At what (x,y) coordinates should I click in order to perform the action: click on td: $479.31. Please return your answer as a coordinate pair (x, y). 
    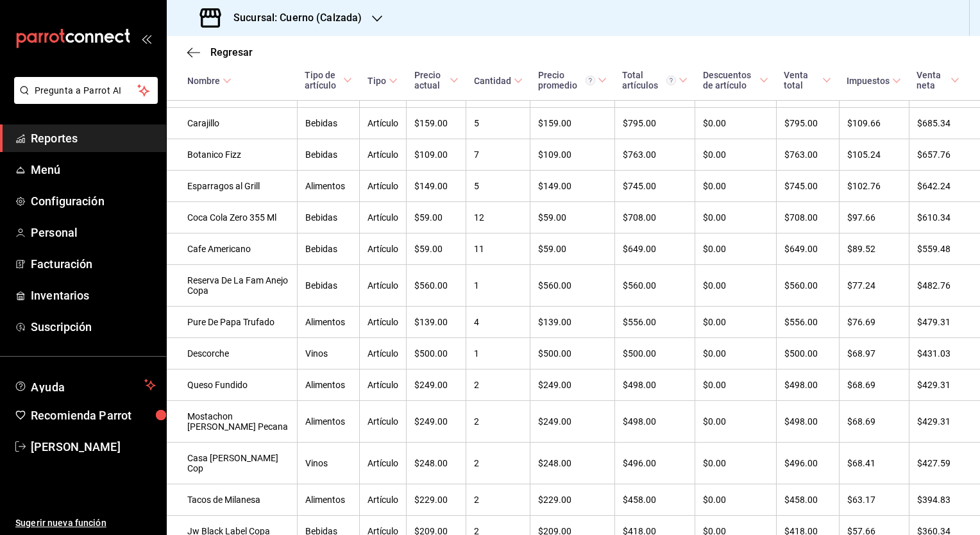
    Looking at the image, I should click on (944, 322).